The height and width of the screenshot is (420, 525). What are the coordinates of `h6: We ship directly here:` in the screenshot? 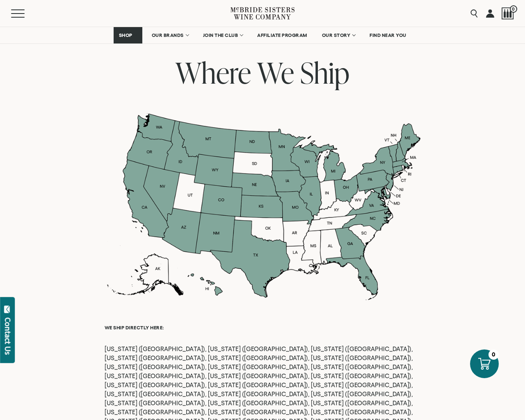 It's located at (262, 328).